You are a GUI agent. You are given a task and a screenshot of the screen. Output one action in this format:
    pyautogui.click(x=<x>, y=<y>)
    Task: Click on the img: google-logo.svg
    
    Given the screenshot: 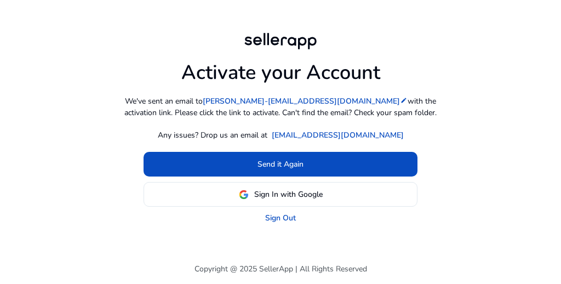 What is the action you would take?
    pyautogui.click(x=244, y=195)
    